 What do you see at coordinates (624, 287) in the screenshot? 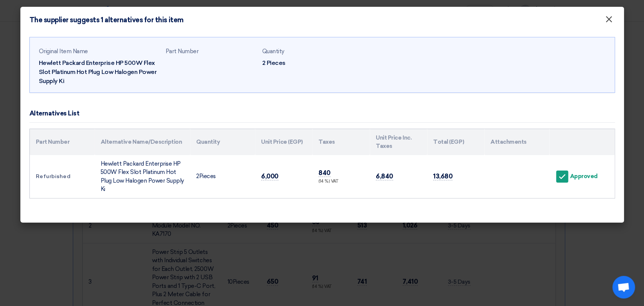
I see `a: Open chat` at bounding box center [624, 287].